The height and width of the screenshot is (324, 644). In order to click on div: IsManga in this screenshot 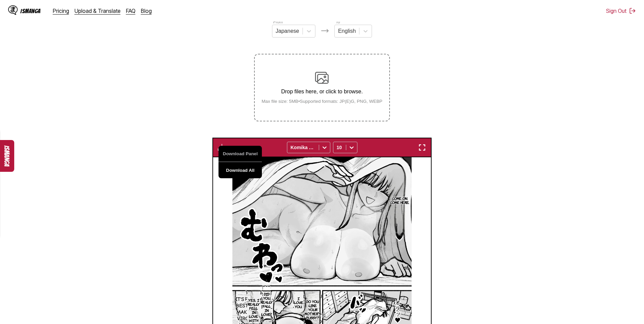, I will do `click(31, 11)`.